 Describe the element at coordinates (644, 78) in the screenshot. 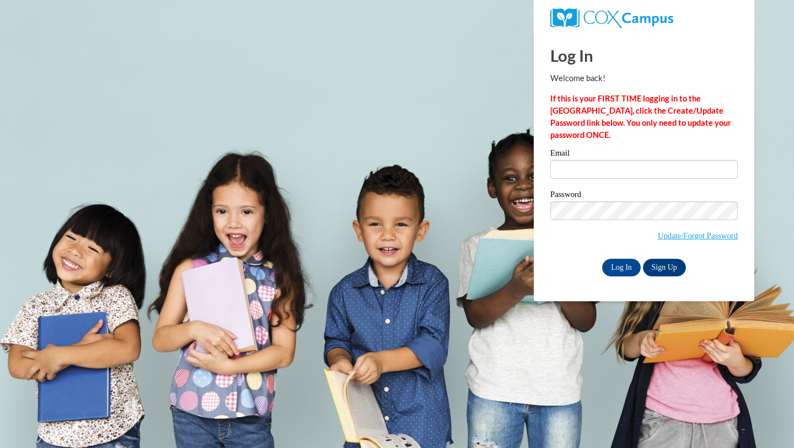

I see `p: Welcome back!` at that location.